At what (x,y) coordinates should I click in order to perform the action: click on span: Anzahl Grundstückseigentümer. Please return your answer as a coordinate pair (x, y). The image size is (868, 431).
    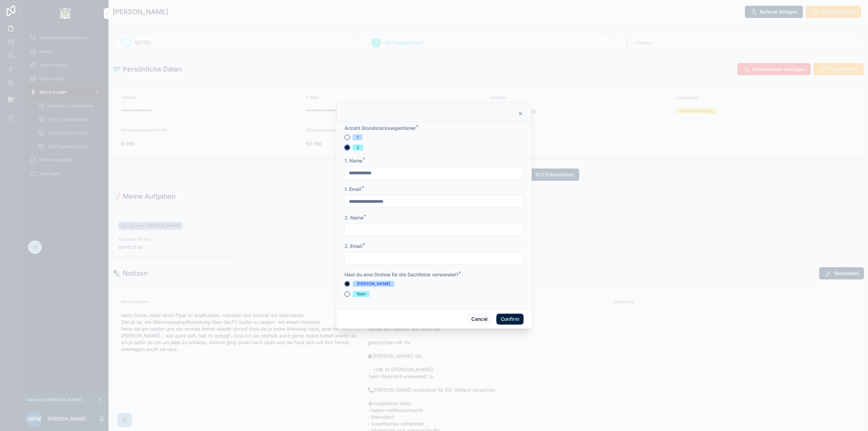
    Looking at the image, I should click on (380, 128).